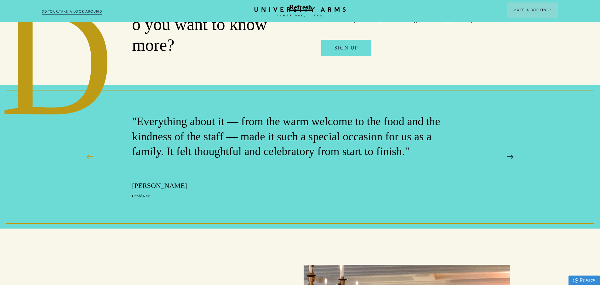  Describe the element at coordinates (300, 12) in the screenshot. I see `a: Home` at that location.